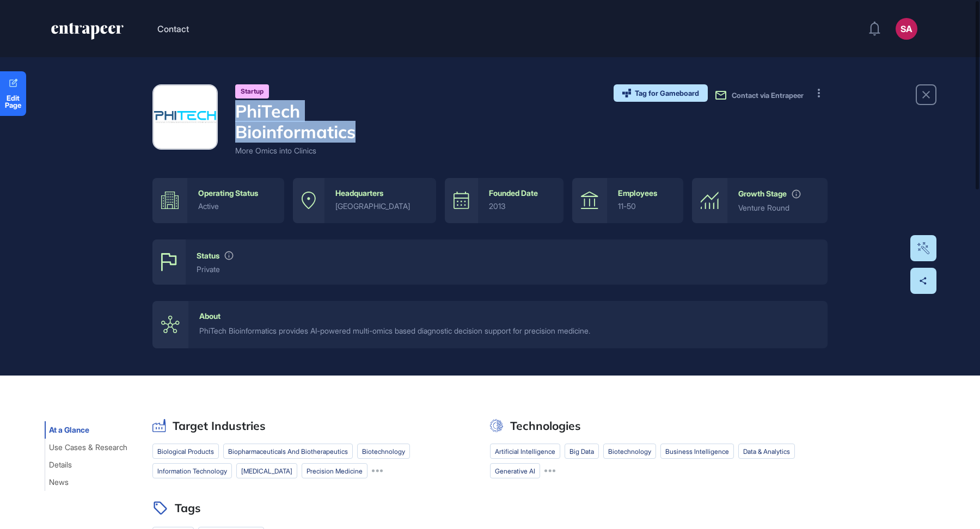 The image size is (980, 529). What do you see at coordinates (236, 206) in the screenshot?
I see `div: active` at bounding box center [236, 206].